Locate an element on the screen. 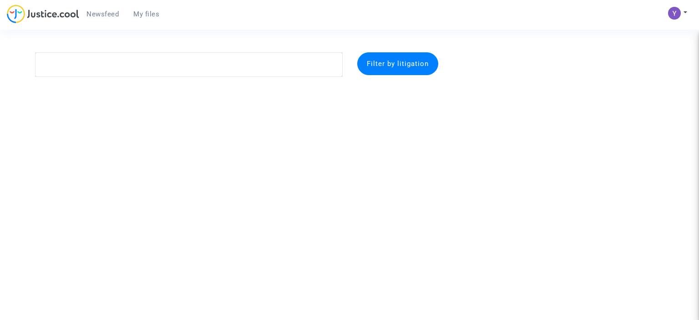 The height and width of the screenshot is (320, 699). a: My files is located at coordinates (146, 14).